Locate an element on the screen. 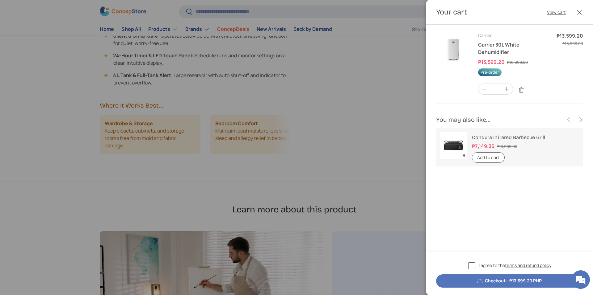 The width and height of the screenshot is (593, 295). a: Carrier 30L White Dehumidifier is located at coordinates (499, 48).